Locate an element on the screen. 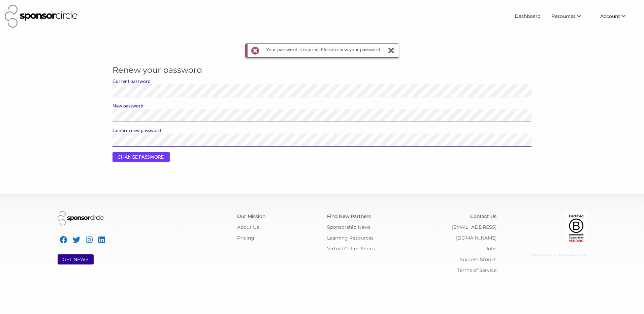 This screenshot has width=644, height=314. a: Jobs is located at coordinates (491, 248).